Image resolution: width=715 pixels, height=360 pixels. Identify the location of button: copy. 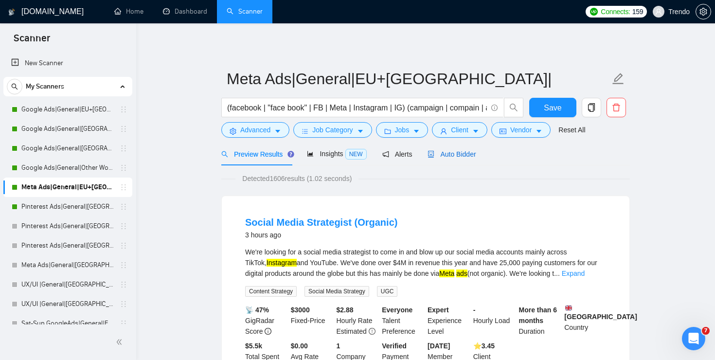
(591, 107).